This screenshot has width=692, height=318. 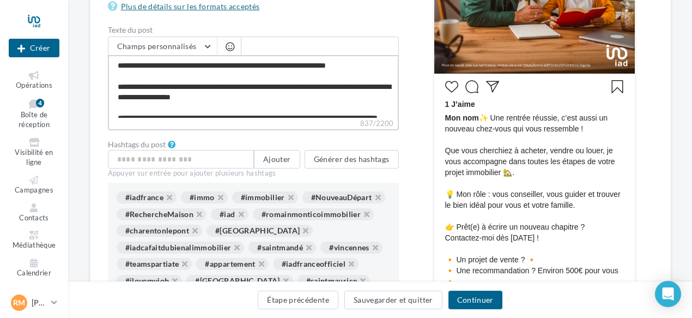 I want to click on div: #NouveauDépart, so click(x=344, y=197).